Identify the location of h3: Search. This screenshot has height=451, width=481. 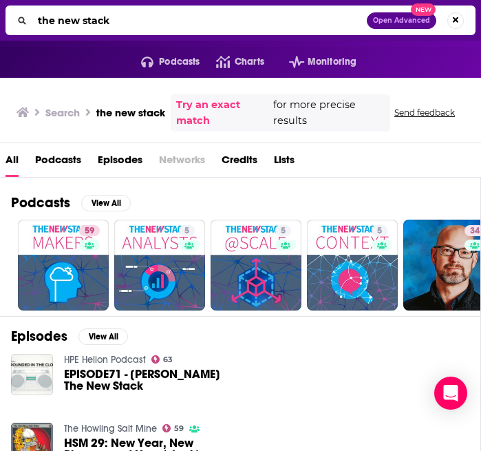
(63, 112).